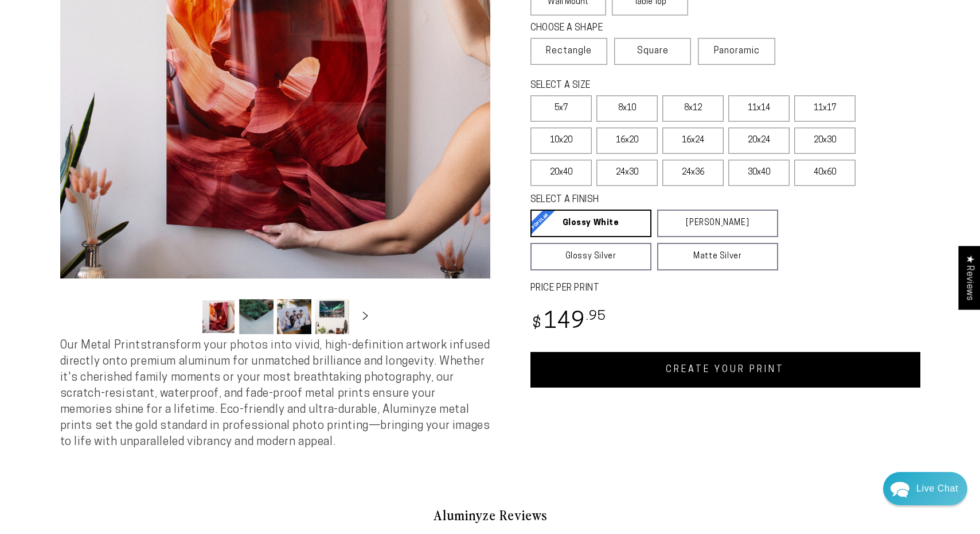 The width and height of the screenshot is (980, 534). Describe the element at coordinates (605, 28) in the screenshot. I see `legend: CHOOSE A SHAPE` at that location.